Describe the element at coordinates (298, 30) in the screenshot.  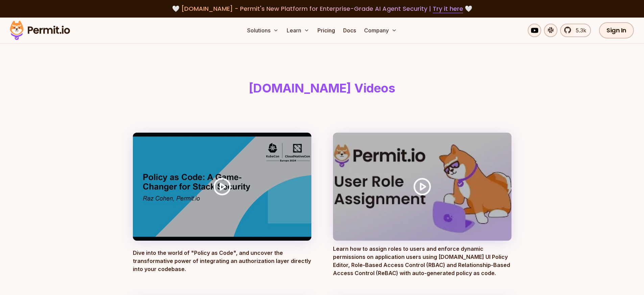
I see `button: Learn` at that location.